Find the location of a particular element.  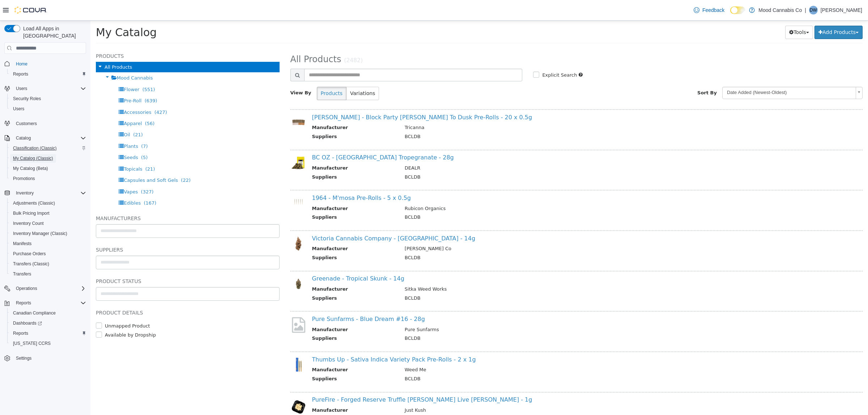

a: Feedback is located at coordinates (709, 10).